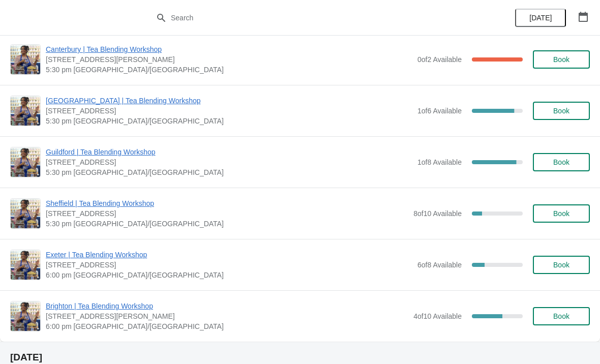  Describe the element at coordinates (26, 214) in the screenshot. I see `img: Sheffield | Tea Blending Workshop | 76 - 78 Pinstone Street, Sheffield, S1 2HP | 5:30 pm Europe/L...` at that location.